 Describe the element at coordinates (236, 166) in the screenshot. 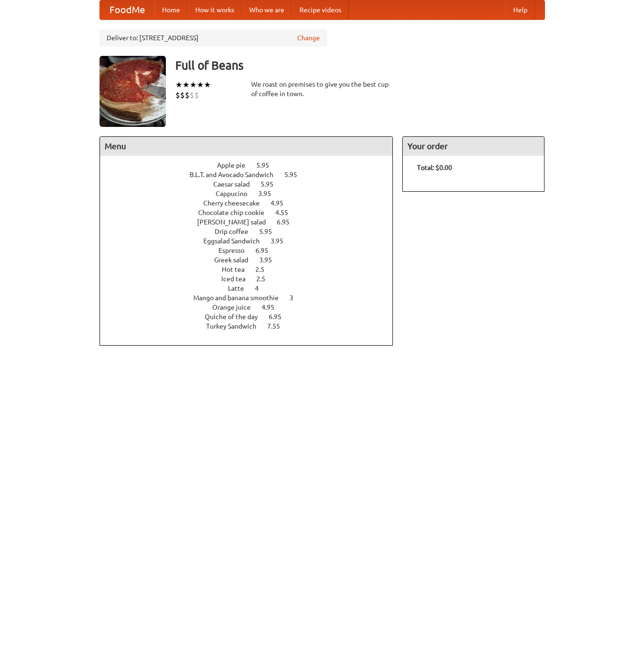

I see `span: Apple pie` at that location.